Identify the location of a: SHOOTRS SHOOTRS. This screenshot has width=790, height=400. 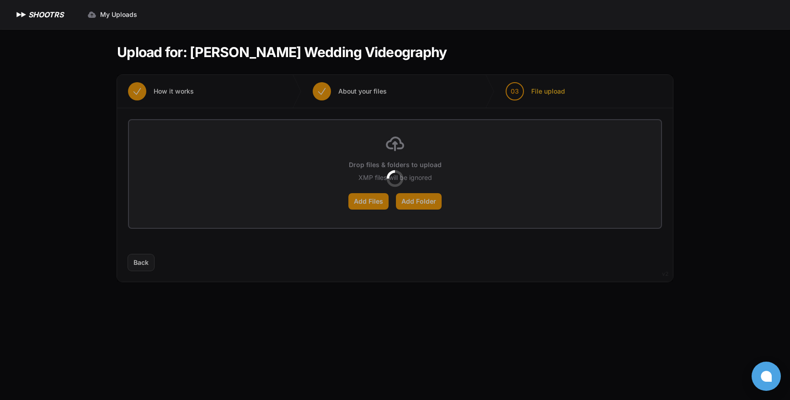
(39, 15).